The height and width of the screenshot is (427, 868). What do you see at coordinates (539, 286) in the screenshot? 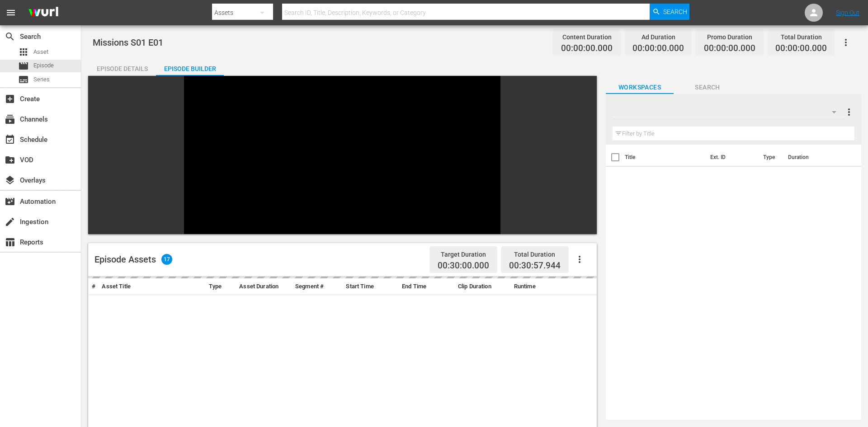
I see `th: Runtime` at bounding box center [539, 286].